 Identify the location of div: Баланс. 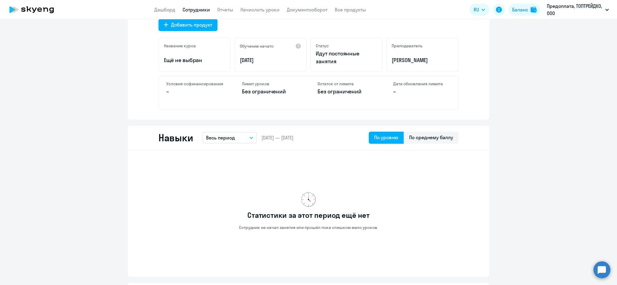
(520, 10).